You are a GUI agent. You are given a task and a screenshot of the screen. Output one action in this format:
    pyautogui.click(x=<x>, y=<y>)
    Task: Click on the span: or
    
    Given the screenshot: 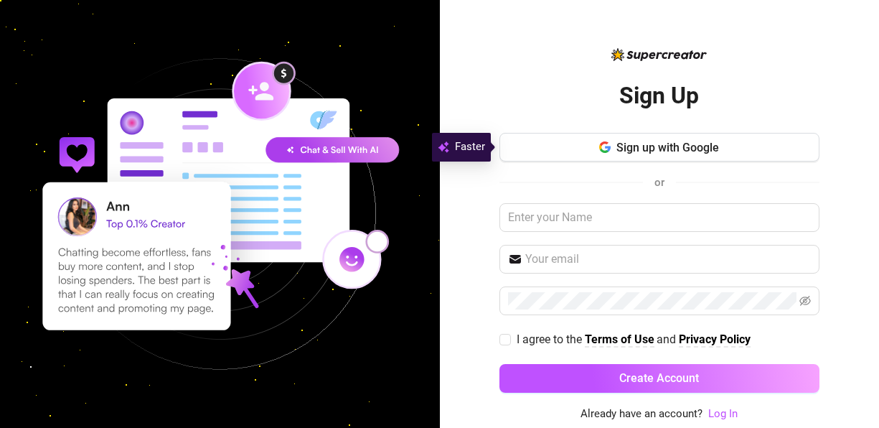 What is the action you would take?
    pyautogui.click(x=659, y=182)
    